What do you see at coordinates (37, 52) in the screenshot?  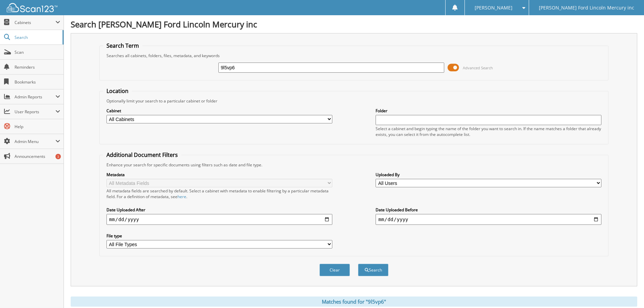 I see `span: Scan` at bounding box center [37, 52].